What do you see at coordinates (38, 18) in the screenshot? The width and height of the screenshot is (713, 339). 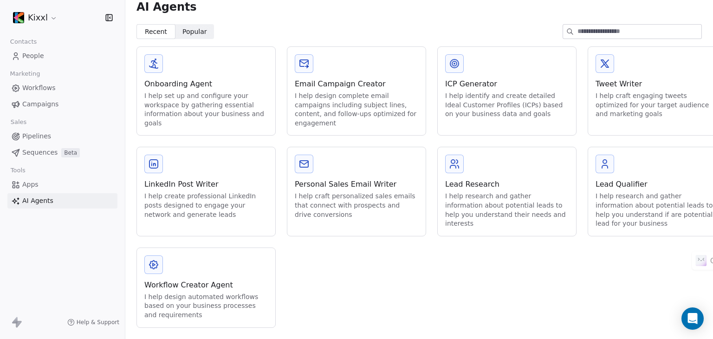 I see `span: Kixxl` at bounding box center [38, 18].